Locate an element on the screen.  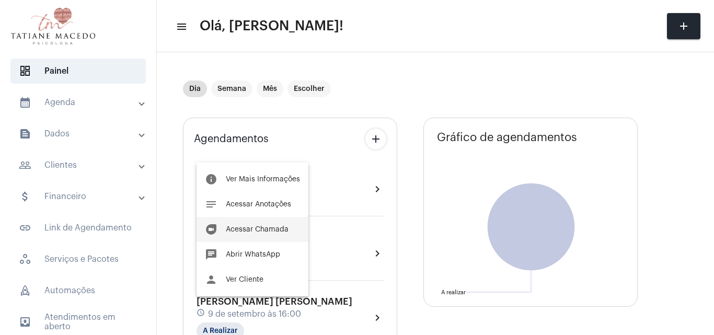
mat-icon: duo is located at coordinates (211, 229).